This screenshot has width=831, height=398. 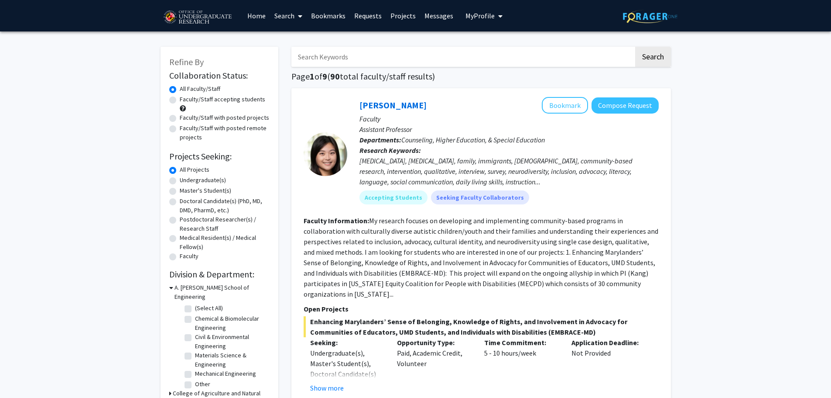 I want to click on label: Materials Science & Engineering, so click(x=231, y=360).